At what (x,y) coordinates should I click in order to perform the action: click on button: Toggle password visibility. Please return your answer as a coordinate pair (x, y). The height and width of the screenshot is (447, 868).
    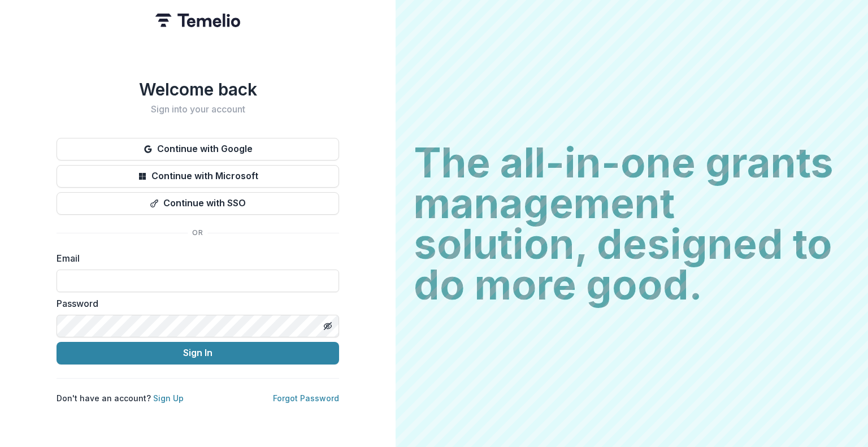
    Looking at the image, I should click on (328, 326).